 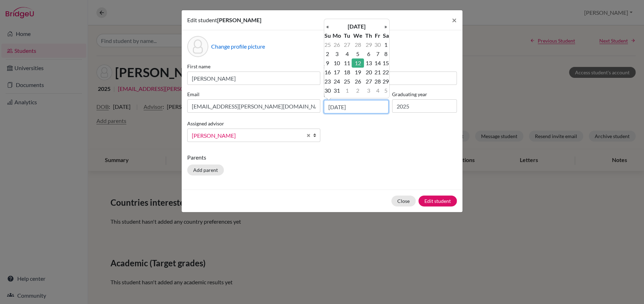 I want to click on th: We, so click(x=357, y=35).